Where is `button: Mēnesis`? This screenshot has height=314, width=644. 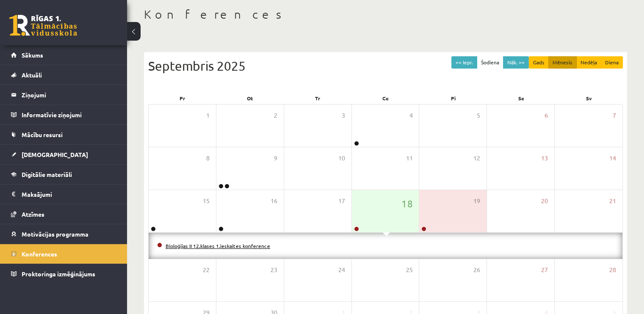 button: Mēnesis is located at coordinates (562, 62).